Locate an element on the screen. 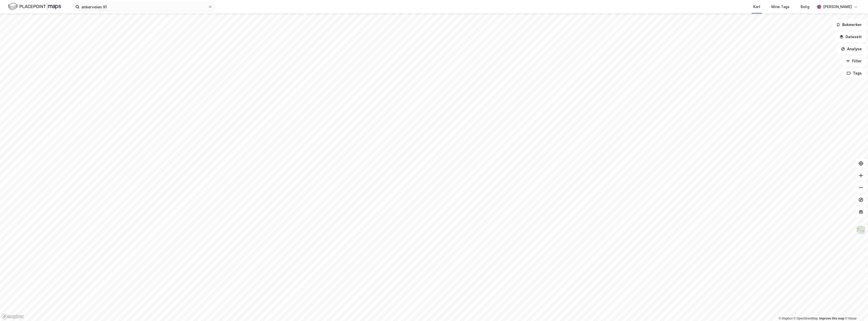 This screenshot has height=321, width=868. a: Mapbox homepage is located at coordinates (13, 316).